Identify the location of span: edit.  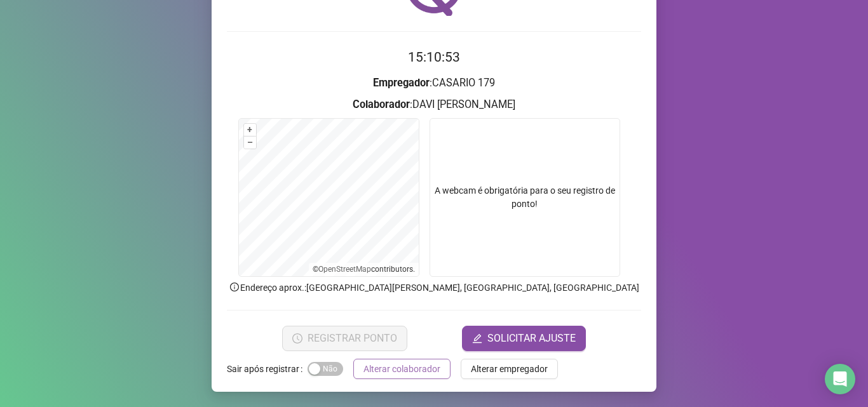
(477, 339).